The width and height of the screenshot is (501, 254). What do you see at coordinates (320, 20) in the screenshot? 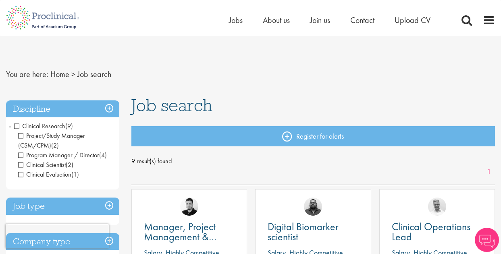
I see `a: Join us` at bounding box center [320, 20].